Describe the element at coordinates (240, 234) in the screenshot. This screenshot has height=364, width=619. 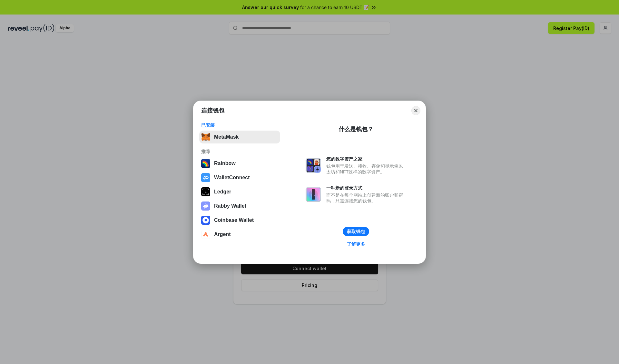
I see `button: Argent` at that location.